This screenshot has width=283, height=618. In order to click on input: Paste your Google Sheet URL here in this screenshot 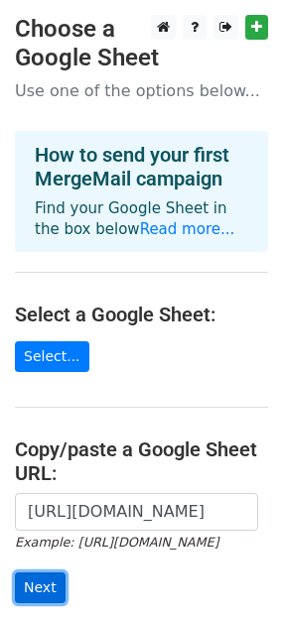, I will do `click(136, 512)`.